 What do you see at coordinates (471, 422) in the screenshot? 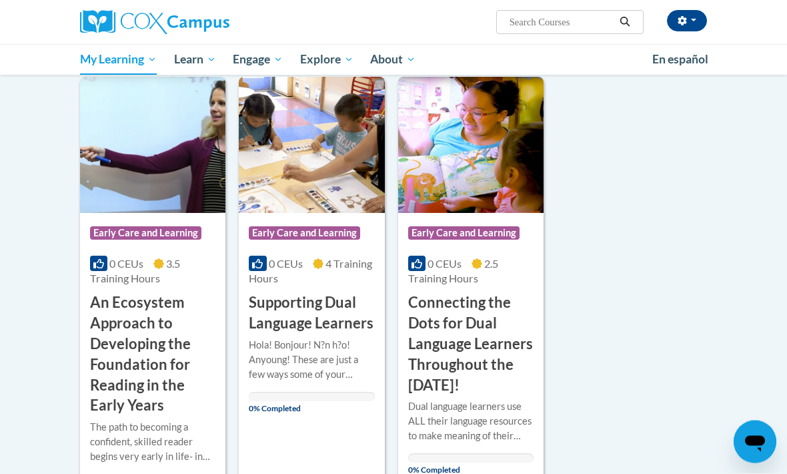
I see `div: Dual language learners use ALL their language resources to make meaning of their world and the ne...` at bounding box center [471, 422].